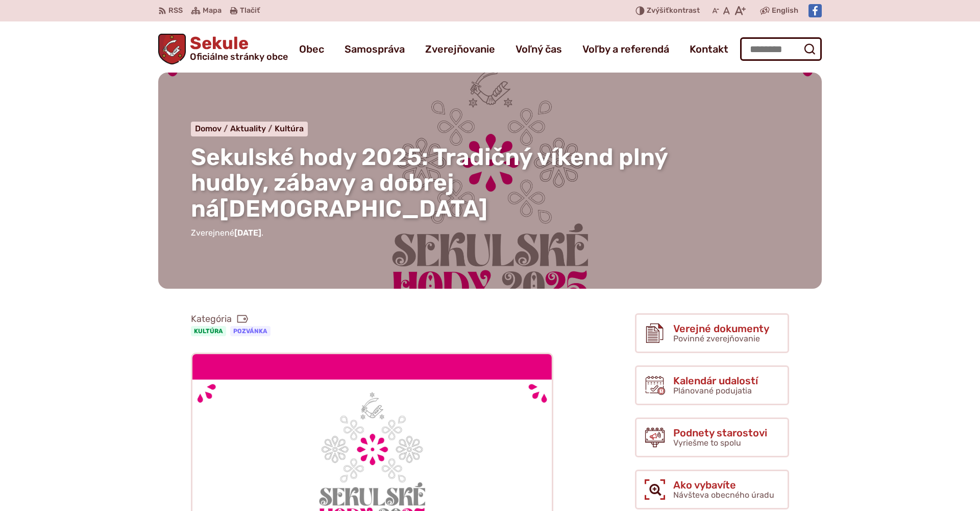 This screenshot has width=980, height=511. Describe the element at coordinates (460, 49) in the screenshot. I see `a: Zverejňovanie` at that location.